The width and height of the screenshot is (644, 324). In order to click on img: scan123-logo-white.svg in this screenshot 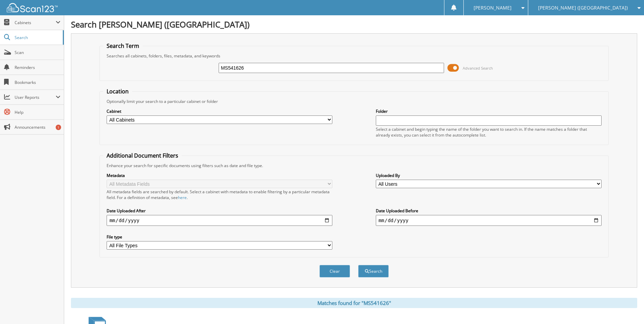, I will do `click(32, 8)`.